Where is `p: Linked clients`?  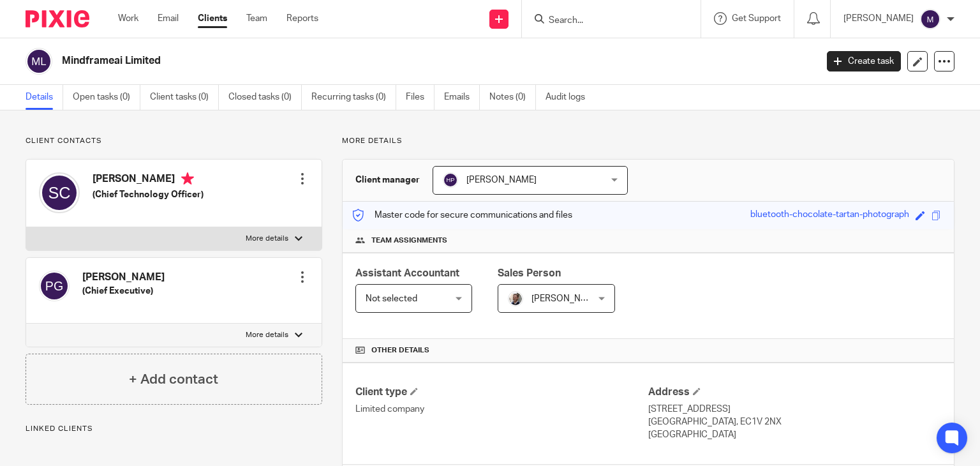 p: Linked clients is located at coordinates (173, 429).